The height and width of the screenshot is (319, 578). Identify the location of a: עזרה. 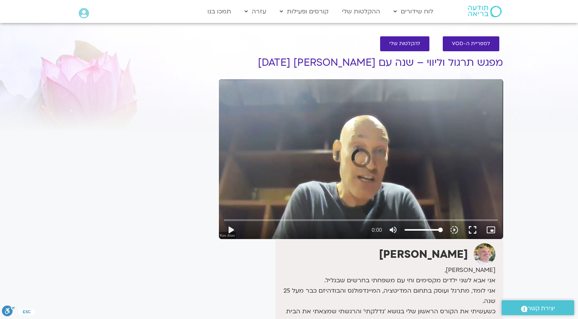
(255, 11).